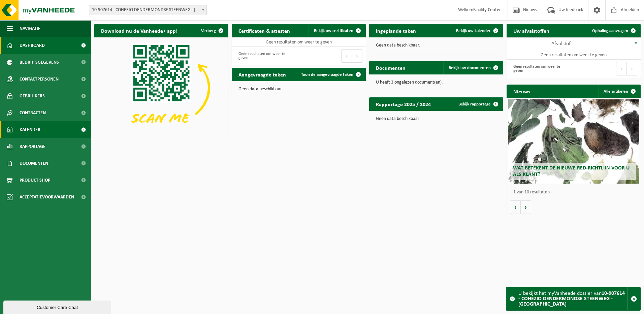 This screenshot has width=644, height=314. Describe the element at coordinates (396, 30) in the screenshot. I see `h2: Ingeplande taken` at that location.